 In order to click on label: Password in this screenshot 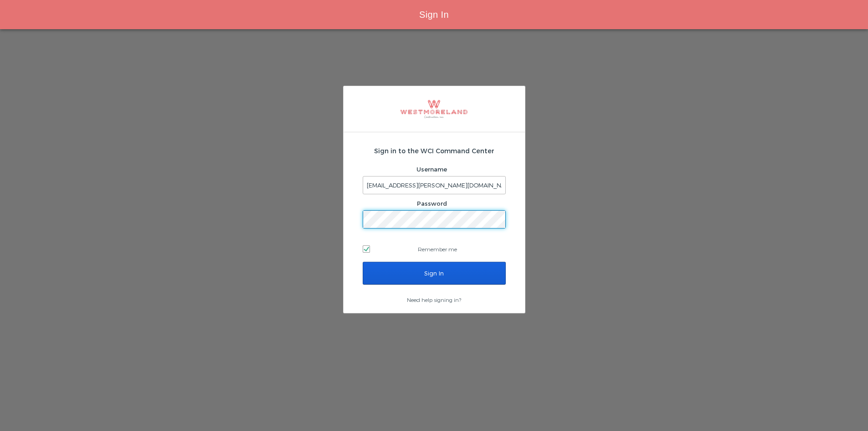, I will do `click(432, 203)`.